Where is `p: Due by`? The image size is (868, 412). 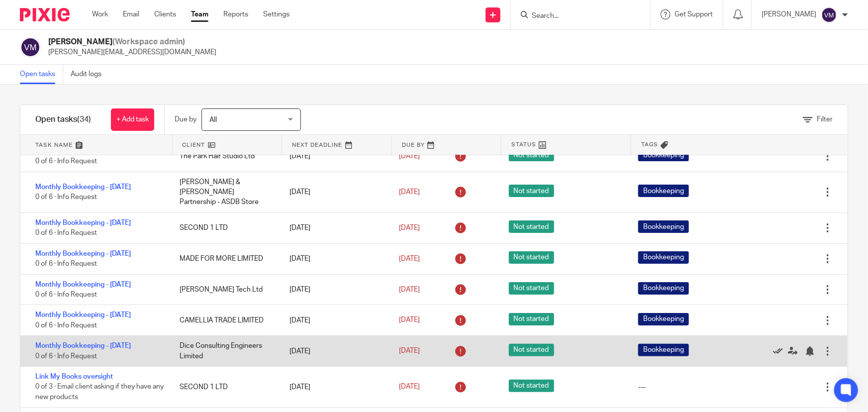
p: Due by is located at coordinates (185, 119).